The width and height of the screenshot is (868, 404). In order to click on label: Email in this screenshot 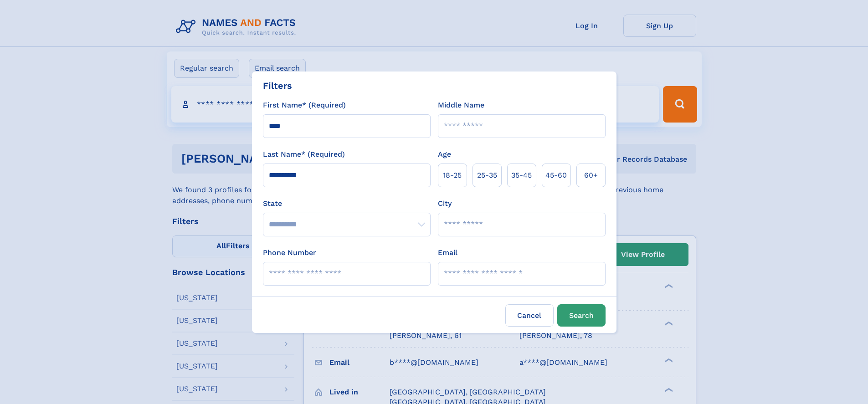, I will do `click(447, 253)`.